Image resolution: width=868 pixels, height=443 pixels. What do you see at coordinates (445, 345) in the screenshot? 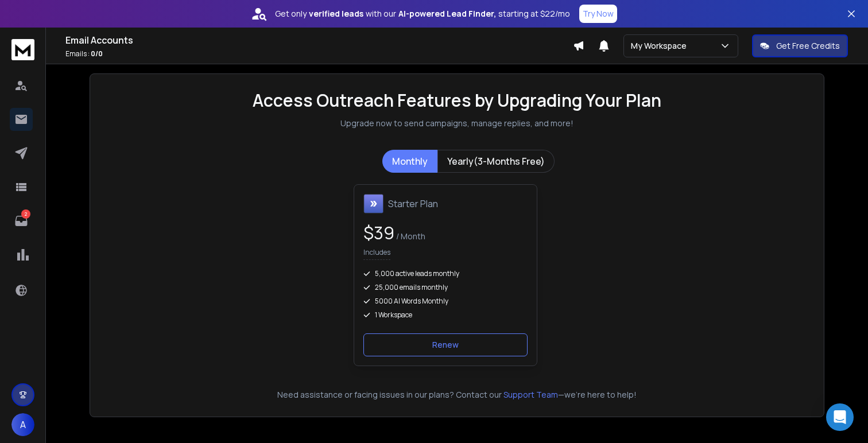
I see `button: Renew` at bounding box center [445, 345].